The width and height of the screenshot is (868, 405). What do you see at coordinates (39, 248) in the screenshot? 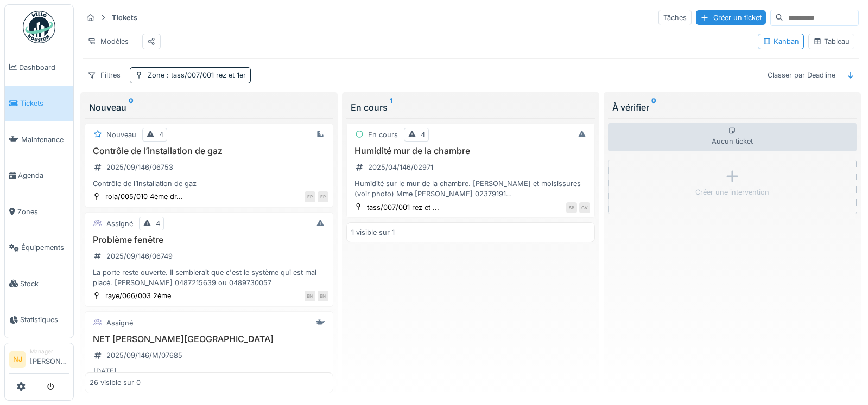
I see `a: Équipements` at bounding box center [39, 248].